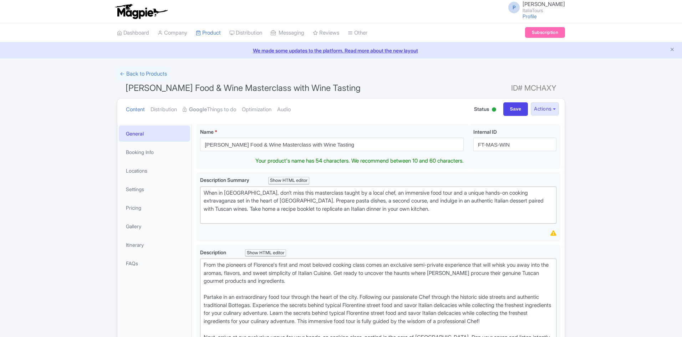 The width and height of the screenshot is (682, 337). Describe the element at coordinates (207, 132) in the screenshot. I see `span: Name` at that location.